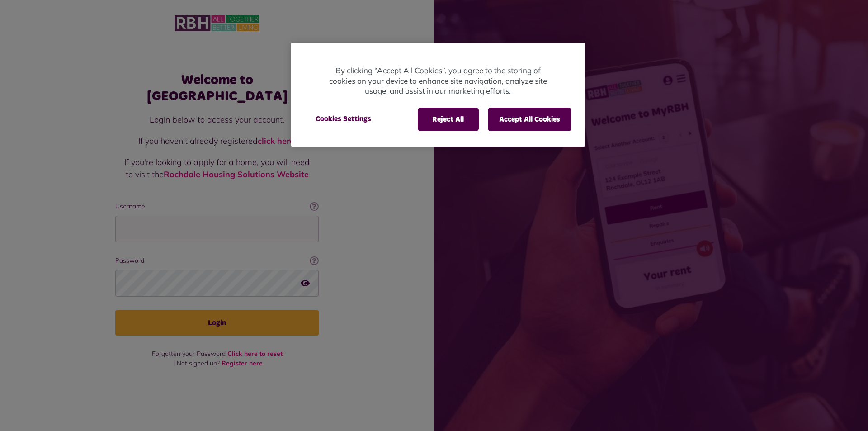 This screenshot has width=868, height=431. I want to click on div: Cookie banner, so click(439, 95).